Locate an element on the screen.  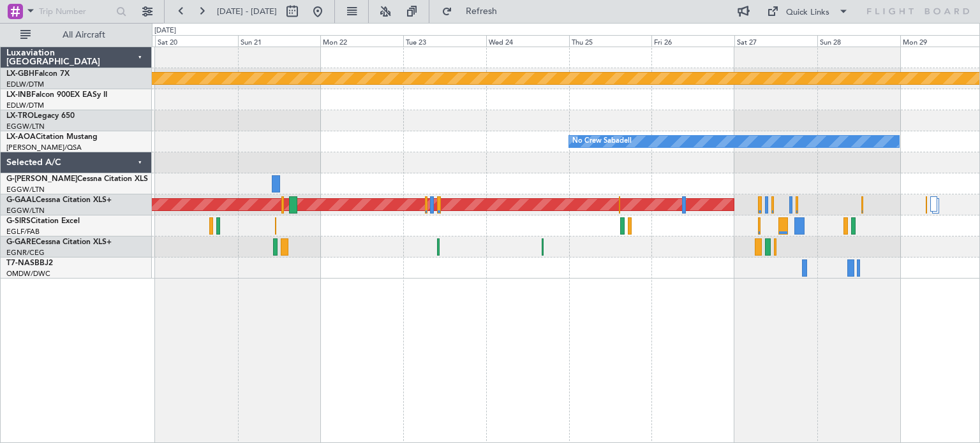
a: LX-AOACitation Mustang is located at coordinates (52, 137).